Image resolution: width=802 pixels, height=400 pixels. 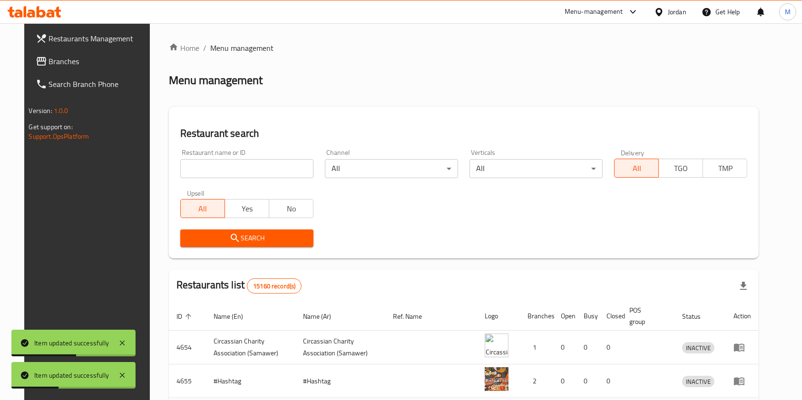 What do you see at coordinates (195, 193) in the screenshot?
I see `label: Upsell` at bounding box center [195, 193].